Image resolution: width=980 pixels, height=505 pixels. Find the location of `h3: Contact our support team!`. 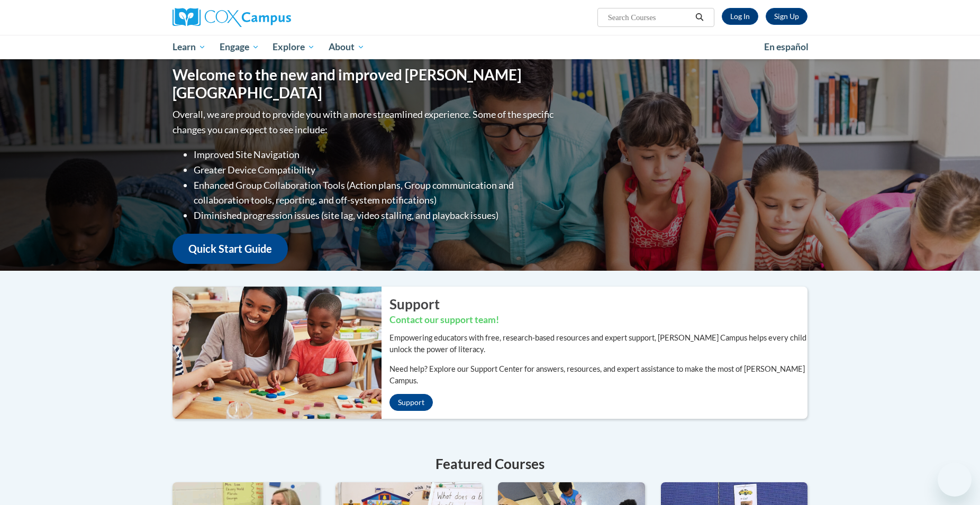

h3: Contact our support team! is located at coordinates (598, 320).